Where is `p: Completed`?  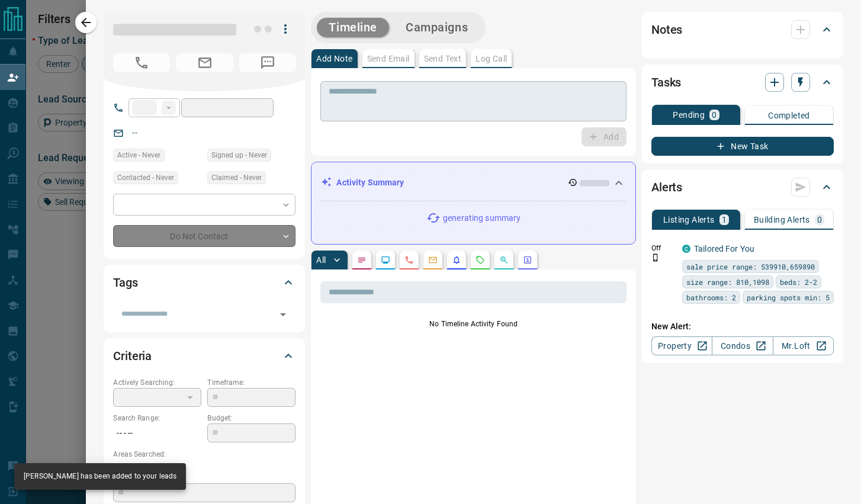
p: Completed is located at coordinates (789, 115).